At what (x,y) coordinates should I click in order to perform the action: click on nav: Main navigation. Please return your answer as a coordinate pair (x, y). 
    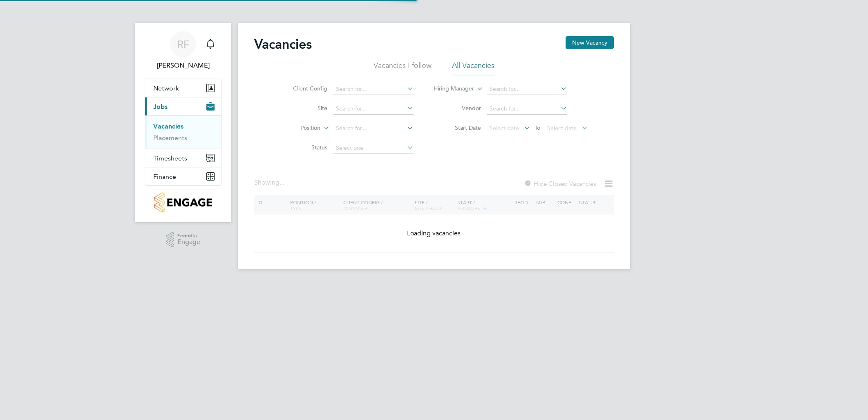
    Looking at the image, I should click on (183, 122).